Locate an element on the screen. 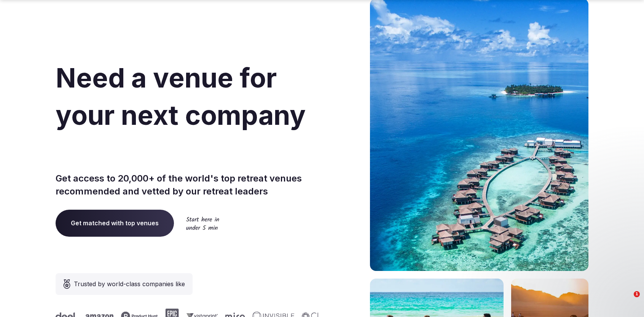  span: Get matched with top venues is located at coordinates (114, 223).